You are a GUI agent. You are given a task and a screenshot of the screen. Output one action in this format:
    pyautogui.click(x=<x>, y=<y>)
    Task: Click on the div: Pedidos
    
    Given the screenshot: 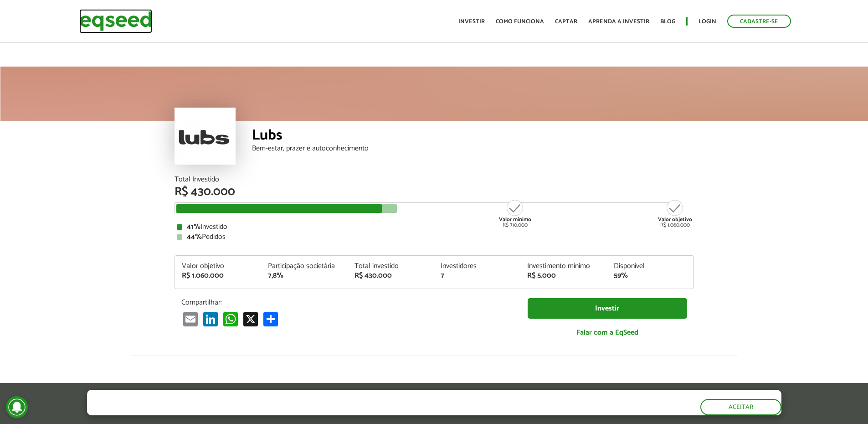 What is the action you would take?
    pyautogui.click(x=434, y=237)
    